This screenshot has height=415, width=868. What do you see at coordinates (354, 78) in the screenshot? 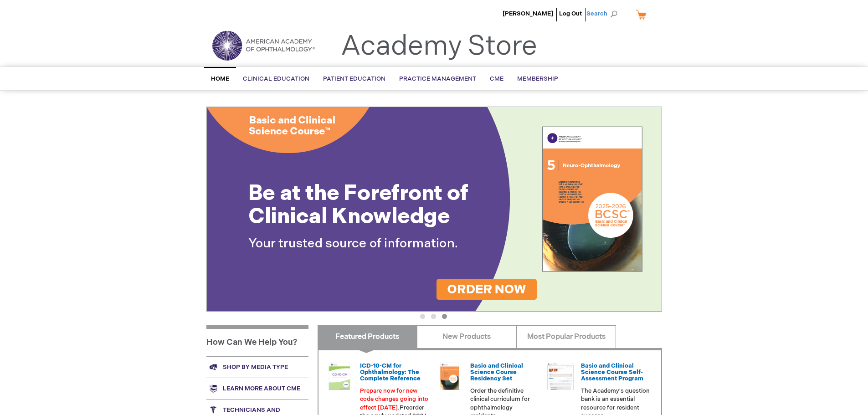
I see `span: Patient Education` at bounding box center [354, 78].